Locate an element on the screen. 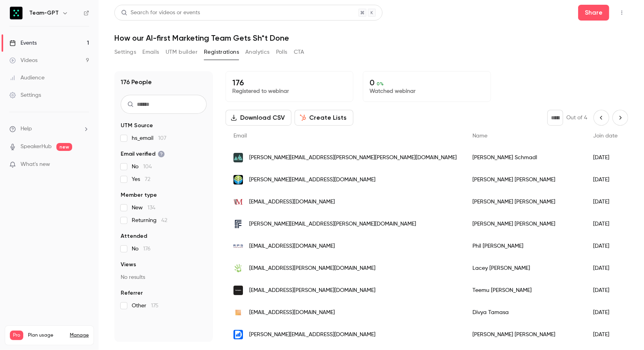 The height and width of the screenshot is (350, 644). span: Views is located at coordinates (128, 264).